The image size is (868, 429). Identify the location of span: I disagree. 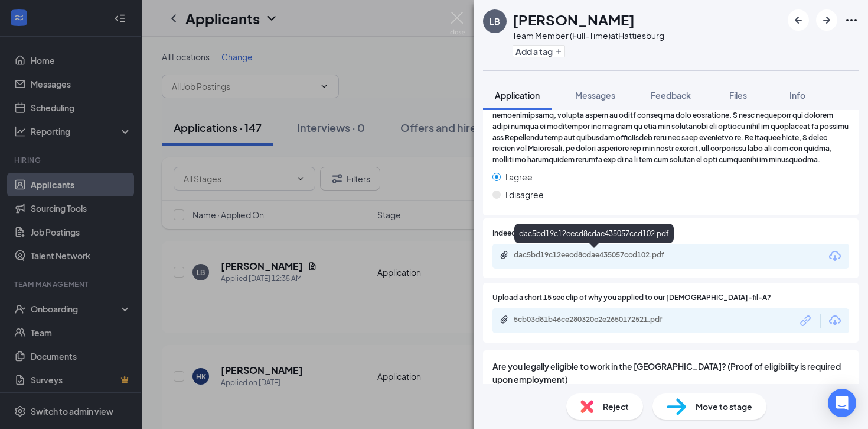
(525, 194).